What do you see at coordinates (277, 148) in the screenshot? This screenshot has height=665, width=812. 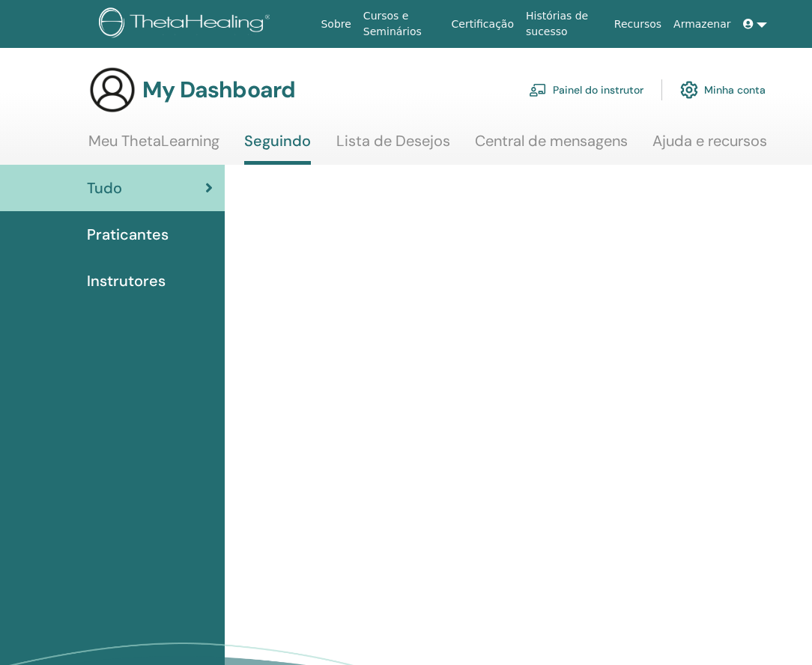 I see `a: Seguindo` at bounding box center [277, 148].